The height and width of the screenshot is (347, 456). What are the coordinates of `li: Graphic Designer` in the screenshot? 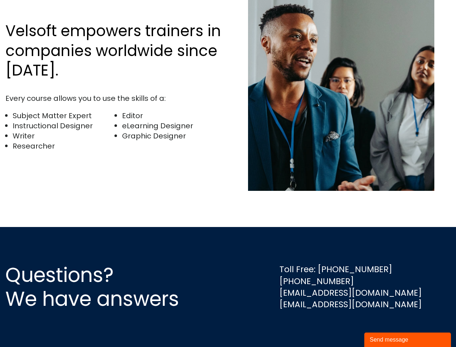 It's located at (173, 136).